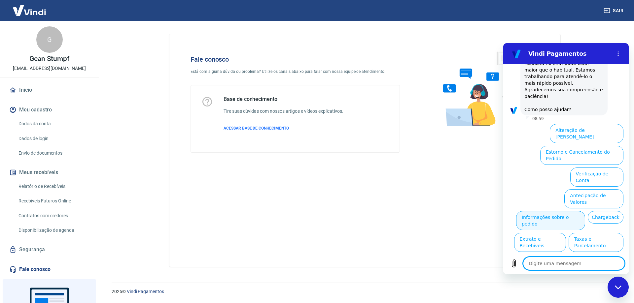 The image size is (634, 303). What do you see at coordinates (11, 220) in the screenshot?
I see `button: Carregar arquivo` at bounding box center [11, 220].